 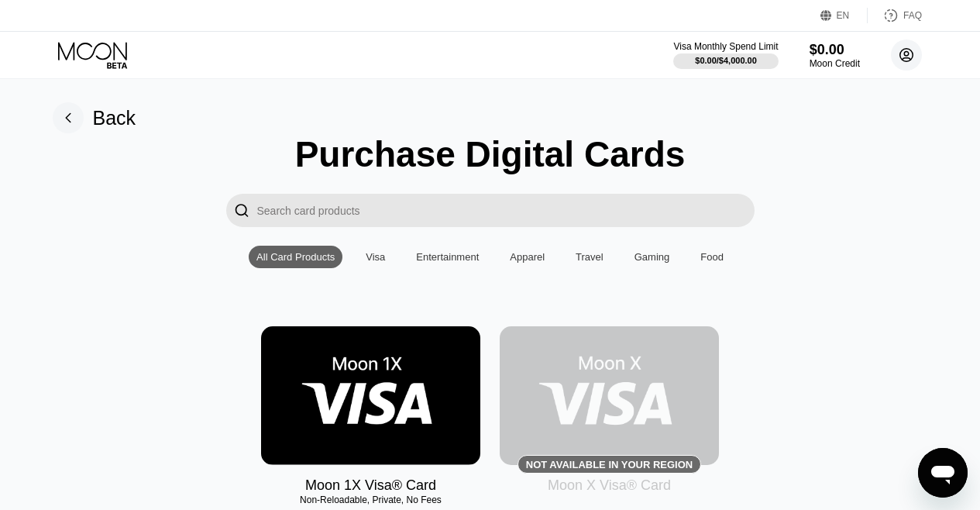 What do you see at coordinates (834, 55) in the screenshot?
I see `div: $0.00Moon Credit` at bounding box center [834, 55].